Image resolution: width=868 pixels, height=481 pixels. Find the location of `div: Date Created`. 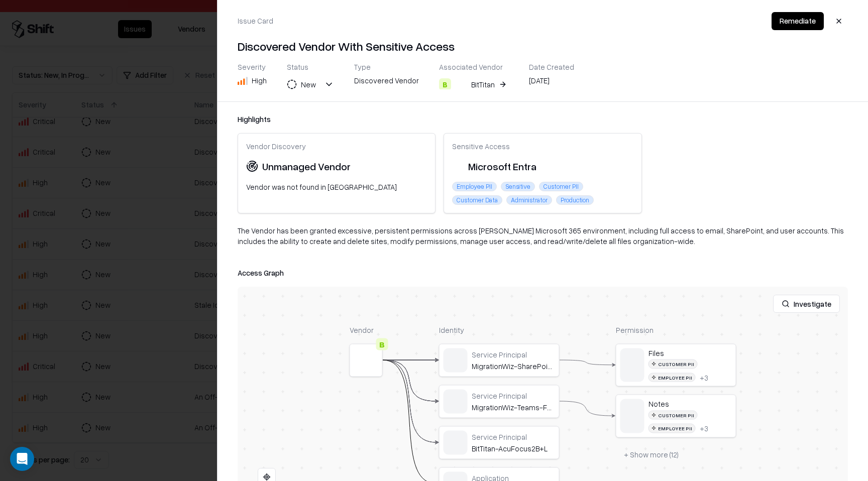

div: Date Created is located at coordinates (551, 67).